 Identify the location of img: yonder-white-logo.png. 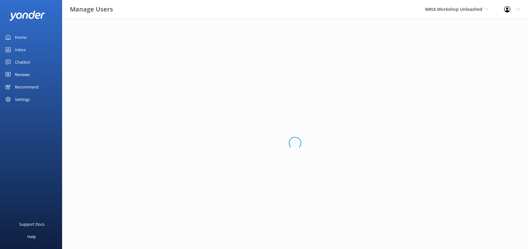
(27, 16).